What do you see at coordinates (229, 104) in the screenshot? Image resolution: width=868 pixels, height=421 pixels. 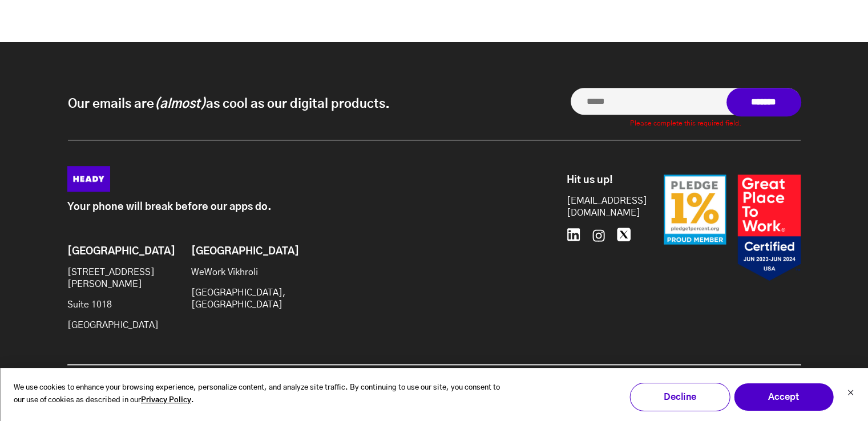 I see `p: Our emails are as cool as our digital products.` at bounding box center [229, 104].